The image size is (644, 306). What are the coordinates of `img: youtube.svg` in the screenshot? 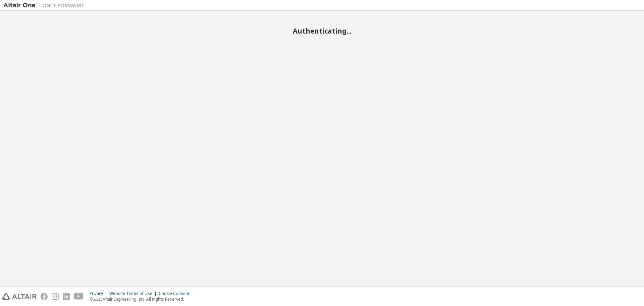 It's located at (79, 296).